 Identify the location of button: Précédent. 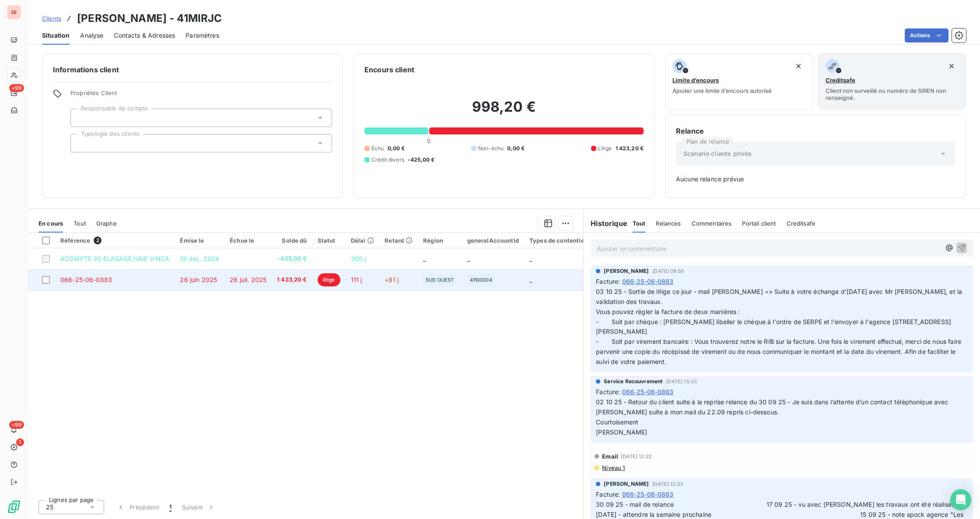
(138, 507).